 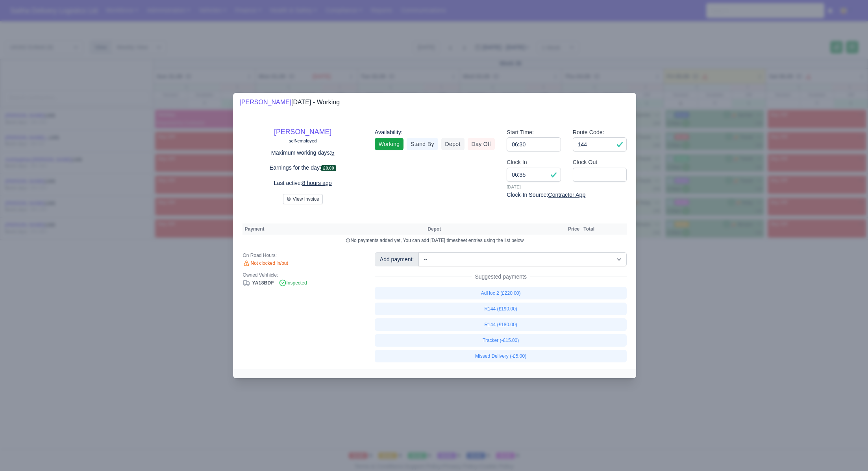 I want to click on span: £0.00, so click(x=328, y=168).